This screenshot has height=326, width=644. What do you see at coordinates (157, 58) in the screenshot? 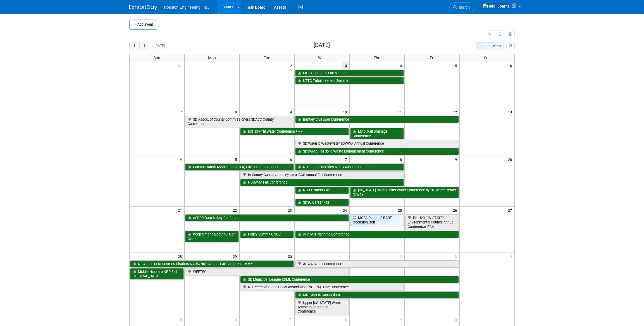
I see `span: Sun` at bounding box center [157, 58].